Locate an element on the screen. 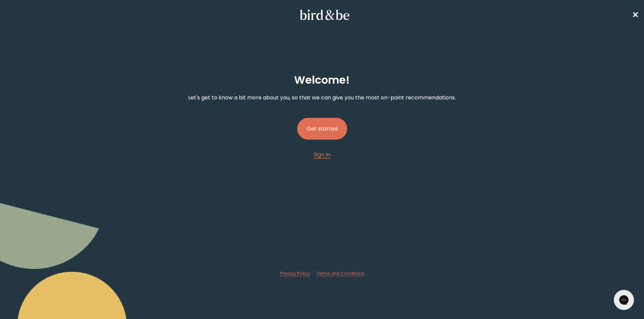  button: Get started is located at coordinates (322, 129).